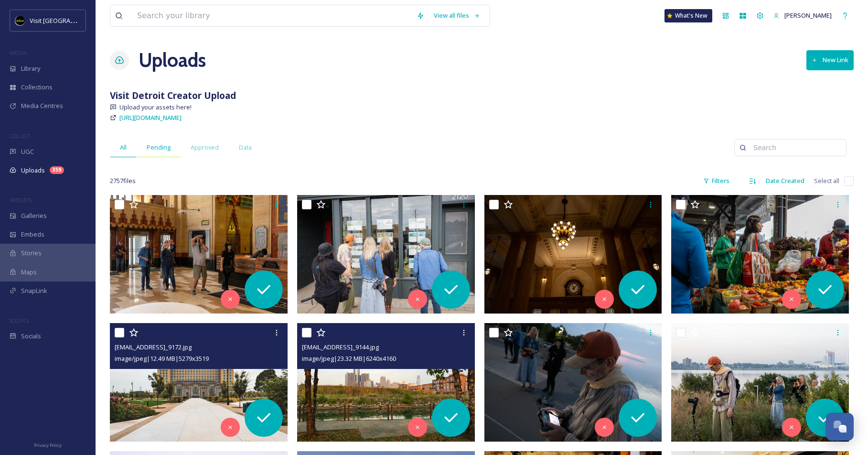 This screenshot has width=868, height=455. I want to click on div: View all files, so click(456, 15).